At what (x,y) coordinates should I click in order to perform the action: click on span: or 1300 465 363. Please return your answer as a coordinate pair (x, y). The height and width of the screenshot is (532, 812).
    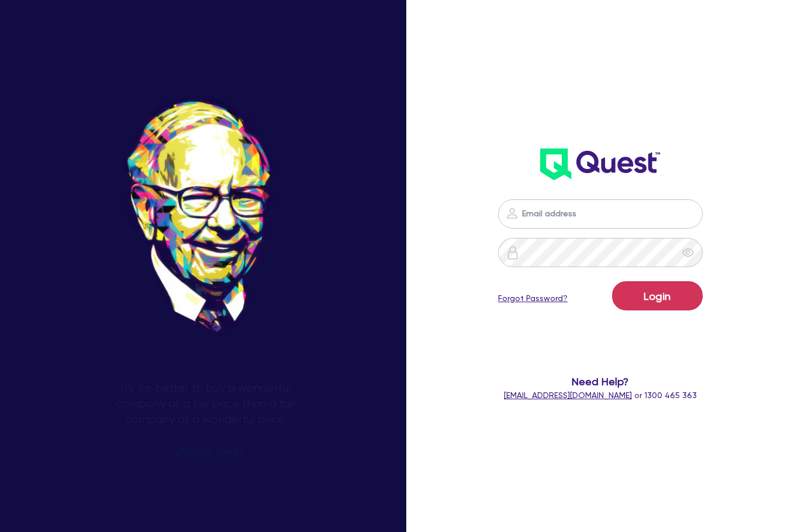
    Looking at the image, I should click on (600, 395).